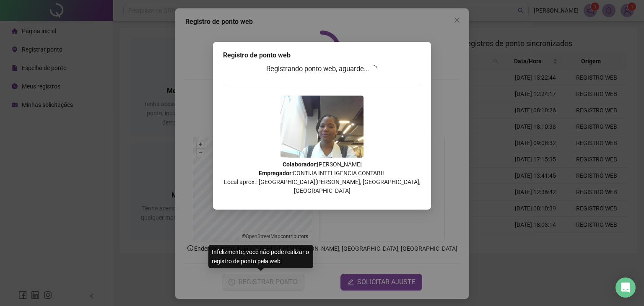 This screenshot has width=644, height=306. What do you see at coordinates (322, 69) in the screenshot?
I see `h3: Registrando ponto web, aguarde...` at bounding box center [322, 69].